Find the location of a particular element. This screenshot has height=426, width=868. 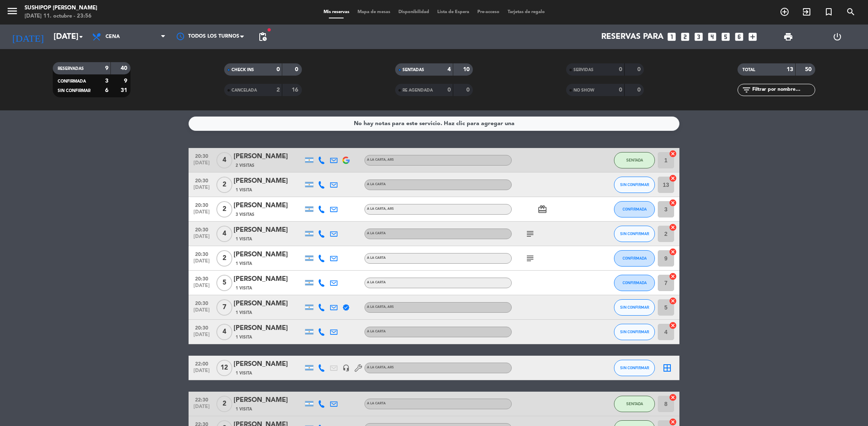

i: looks_3 is located at coordinates (699, 37).